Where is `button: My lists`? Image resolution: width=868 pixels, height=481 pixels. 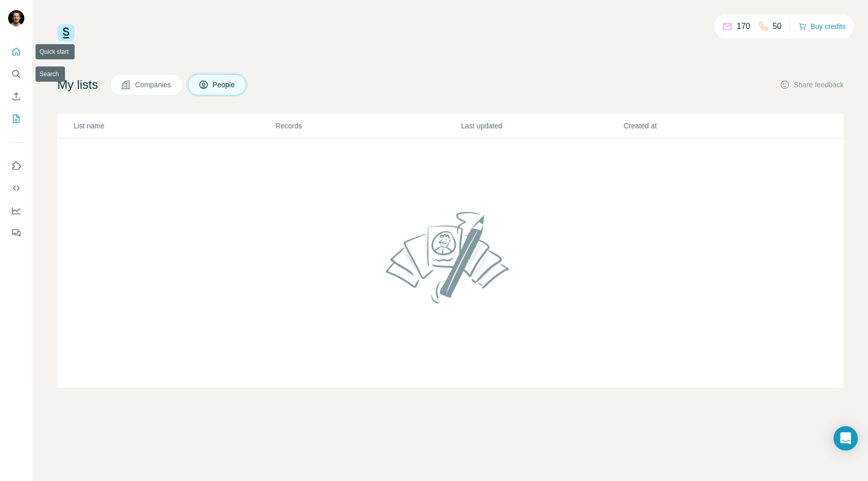
button: My lists is located at coordinates (17, 119).